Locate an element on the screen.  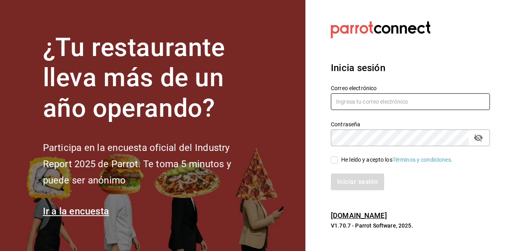
label: Contraseña is located at coordinates (410, 124).